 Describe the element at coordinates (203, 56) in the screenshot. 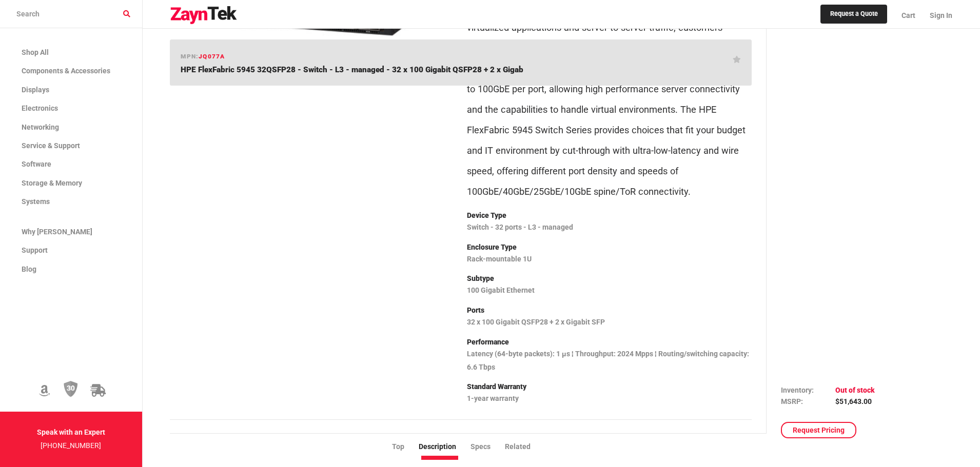

I see `h6: mpn:` at that location.